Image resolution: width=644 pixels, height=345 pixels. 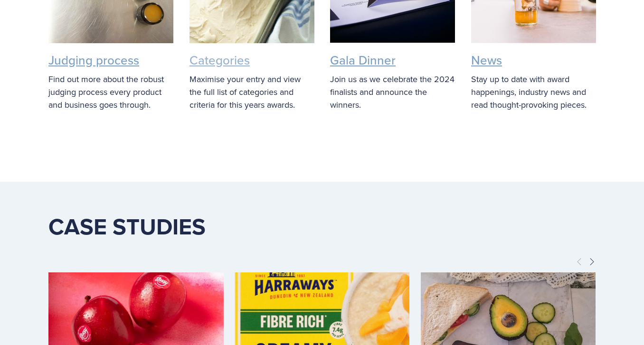 I want to click on p: Join us as we celebrate the 2024 finalists and announce the winners., so click(x=392, y=92).